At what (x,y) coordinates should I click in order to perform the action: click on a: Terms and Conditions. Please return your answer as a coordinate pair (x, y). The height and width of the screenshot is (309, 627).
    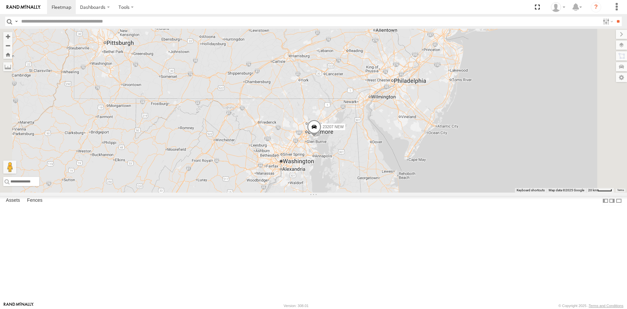
    Looking at the image, I should click on (606, 306).